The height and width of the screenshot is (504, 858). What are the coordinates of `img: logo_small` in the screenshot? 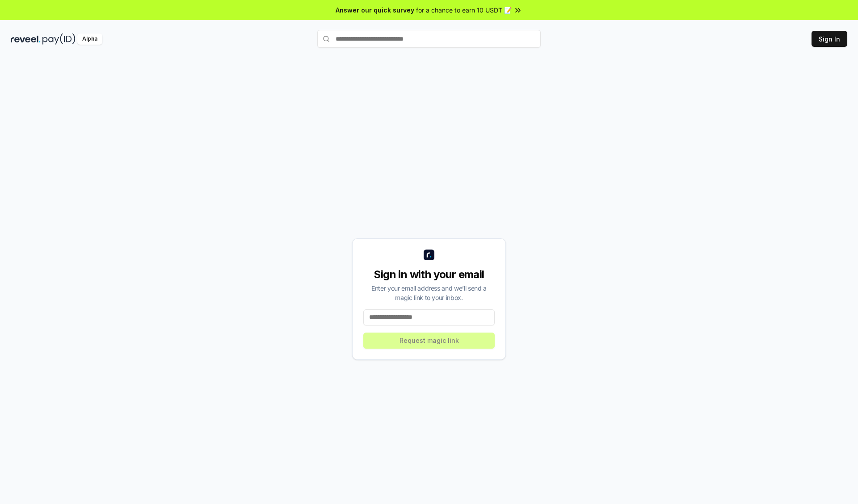 It's located at (429, 254).